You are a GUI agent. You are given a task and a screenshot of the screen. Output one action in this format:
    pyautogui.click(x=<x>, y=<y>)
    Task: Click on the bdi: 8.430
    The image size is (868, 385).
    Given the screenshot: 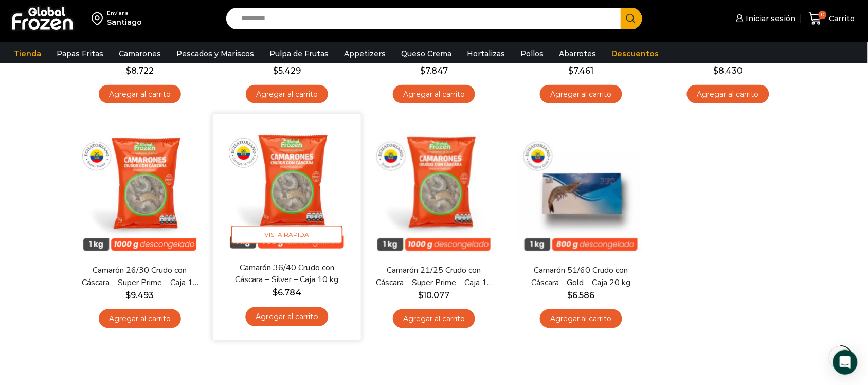 What is the action you would take?
    pyautogui.click(x=728, y=71)
    